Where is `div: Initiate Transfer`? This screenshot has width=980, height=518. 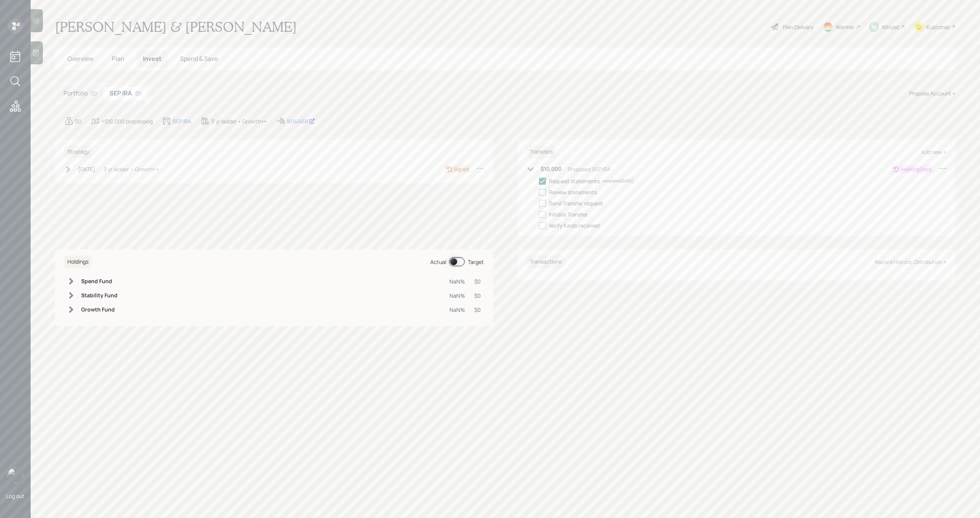 div: Initiate Transfer is located at coordinates (568, 214).